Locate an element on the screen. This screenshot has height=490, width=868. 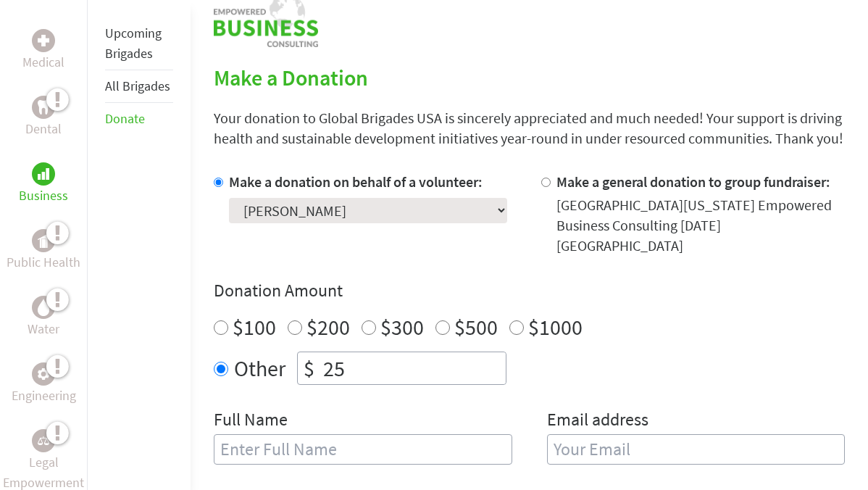
h4: Donation Amount is located at coordinates (529, 291).